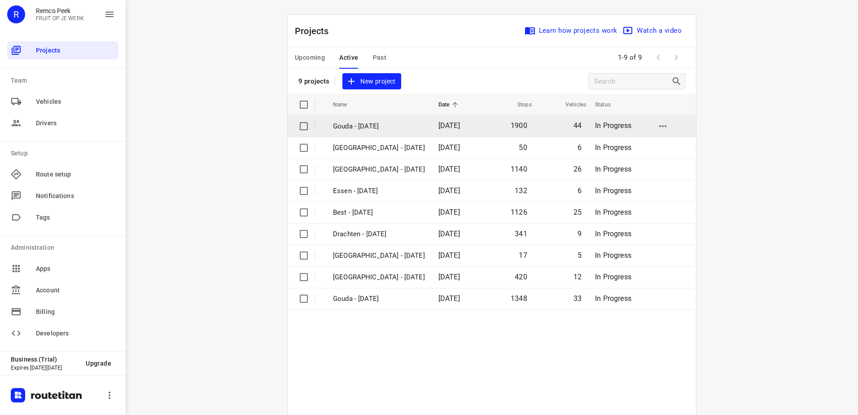  I want to click on p: FRUIT OP JE WERK, so click(60, 18).